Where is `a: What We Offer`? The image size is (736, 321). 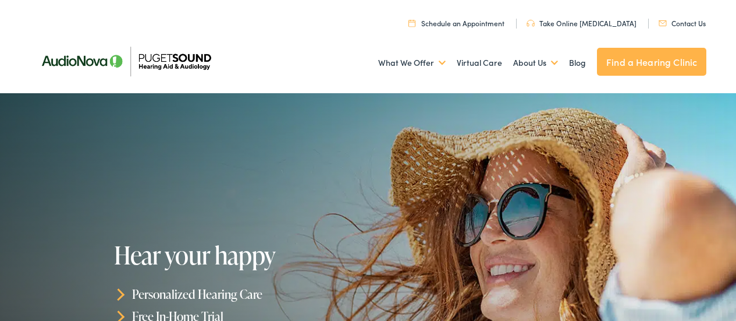 a: What We Offer is located at coordinates (412, 63).